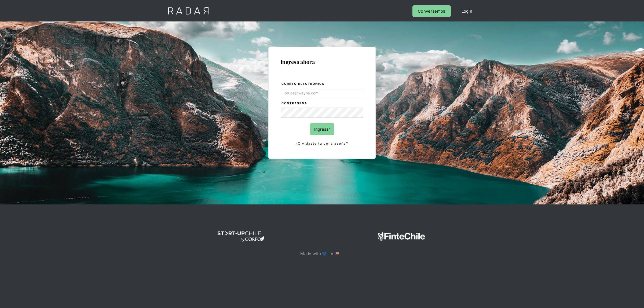 The image size is (644, 308). I want to click on label: Correo electrónico, so click(322, 84).